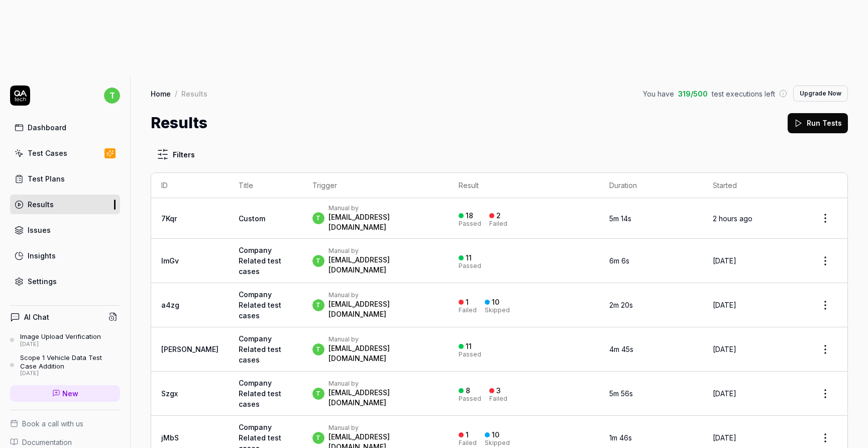 The height and width of the screenshot is (448, 868). I want to click on th: Trigger, so click(376, 186).